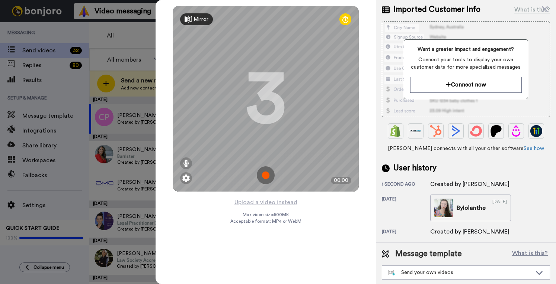 The image size is (556, 284). What do you see at coordinates (266, 222) in the screenshot?
I see `span: Acceptable format: MP4 or WebM` at bounding box center [266, 222].